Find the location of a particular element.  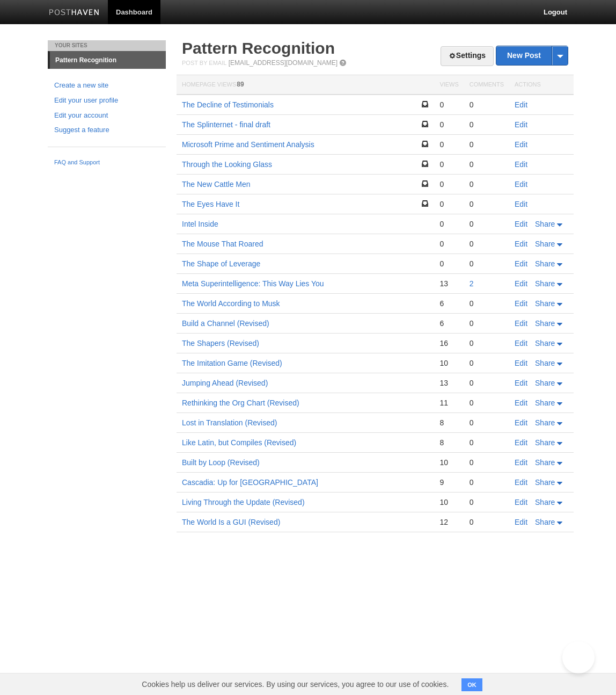

a: Edit your user profile is located at coordinates (107, 101).